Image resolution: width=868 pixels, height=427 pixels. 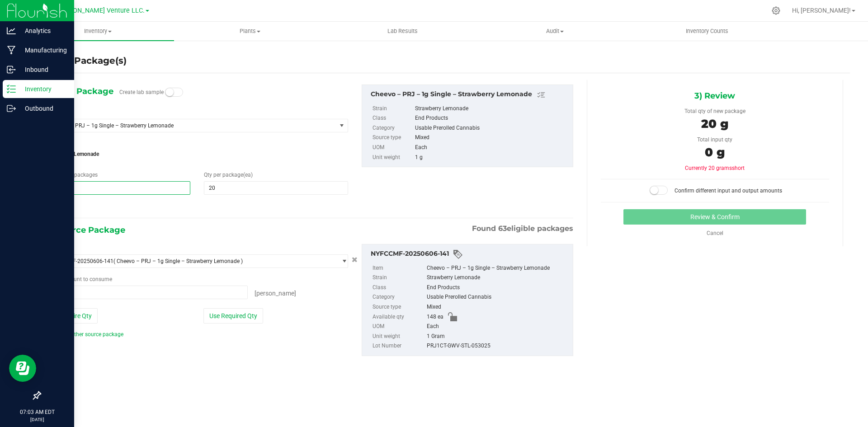 I want to click on span: 2) Source Package, so click(x=86, y=230).